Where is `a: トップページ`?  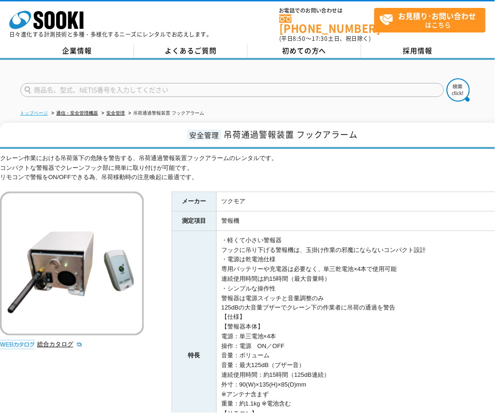 a: トップページ is located at coordinates (34, 113).